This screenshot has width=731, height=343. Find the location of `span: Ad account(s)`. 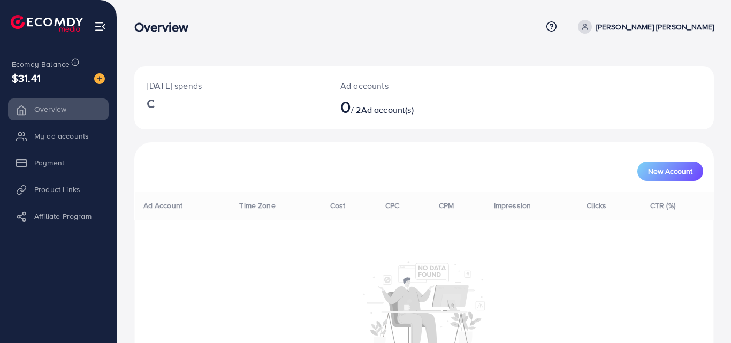

span: Ad account(s) is located at coordinates (387, 110).